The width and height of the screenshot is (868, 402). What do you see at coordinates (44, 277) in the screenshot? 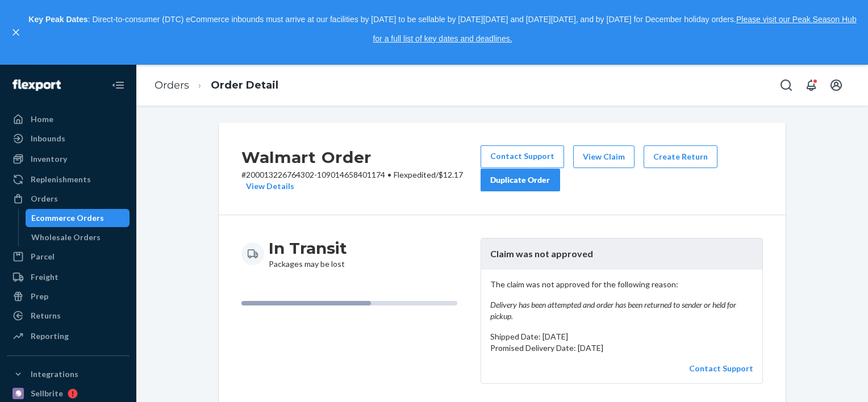
I see `div: Freight` at bounding box center [44, 277].